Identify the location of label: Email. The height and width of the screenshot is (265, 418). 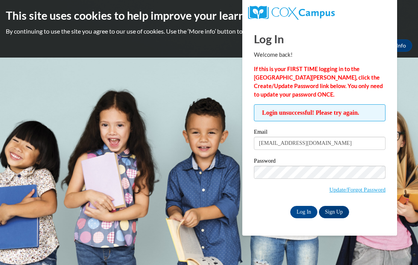
(319, 133).